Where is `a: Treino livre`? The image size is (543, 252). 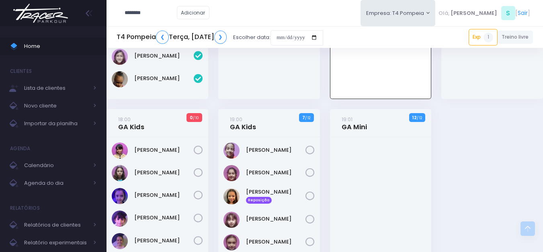 a: Treino livre is located at coordinates (515, 37).